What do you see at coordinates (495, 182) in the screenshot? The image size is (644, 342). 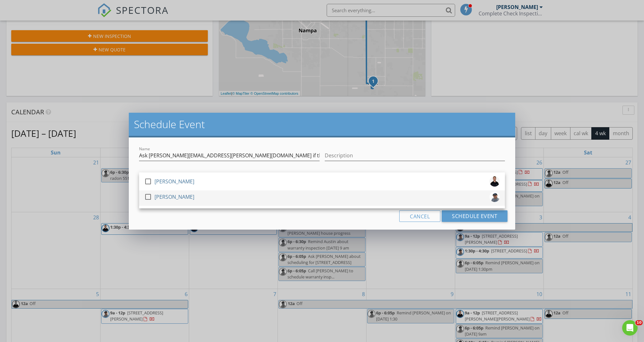 I see `img: steve_complete_check_3.jpg` at bounding box center [495, 182].